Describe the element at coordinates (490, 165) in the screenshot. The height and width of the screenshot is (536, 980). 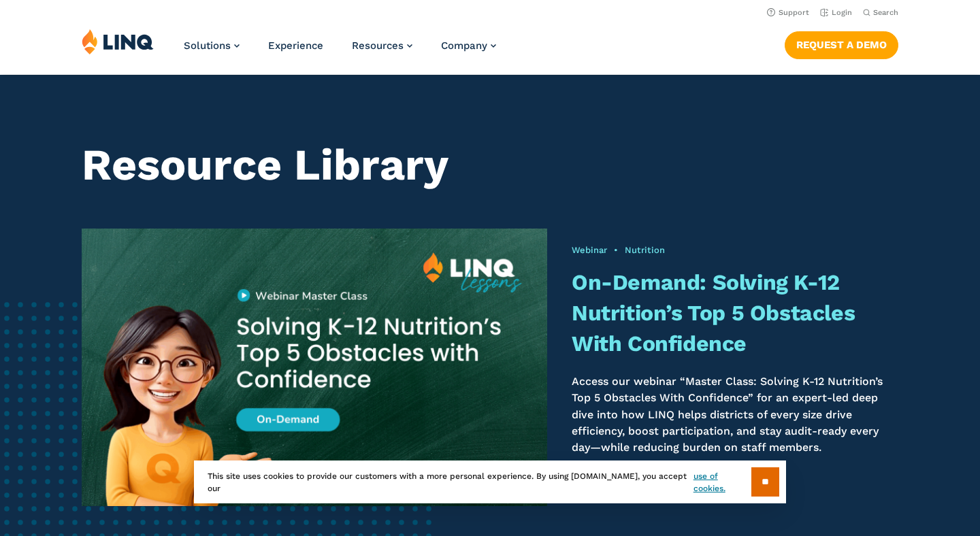
I see `h1: Resource Library` at that location.